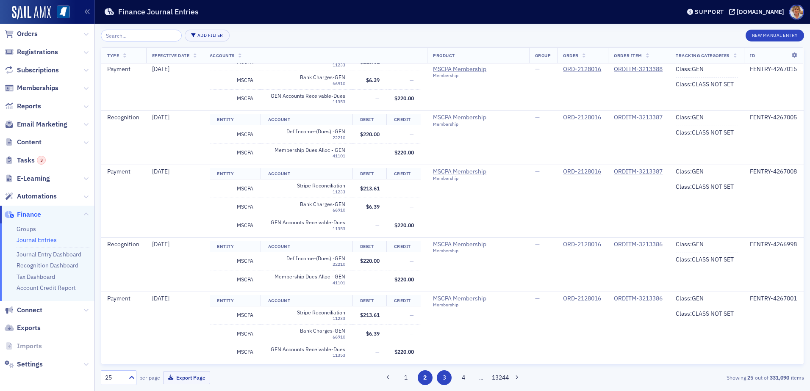  I want to click on div: Membership, so click(471, 305).